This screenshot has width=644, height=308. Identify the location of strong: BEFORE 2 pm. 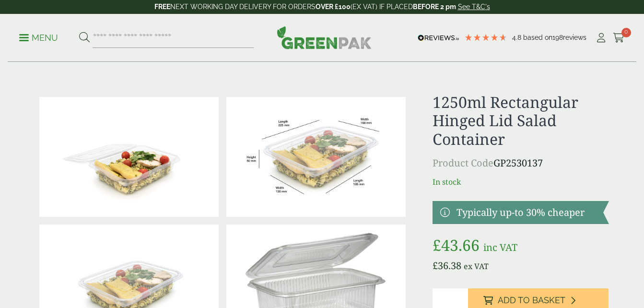
(435, 7).